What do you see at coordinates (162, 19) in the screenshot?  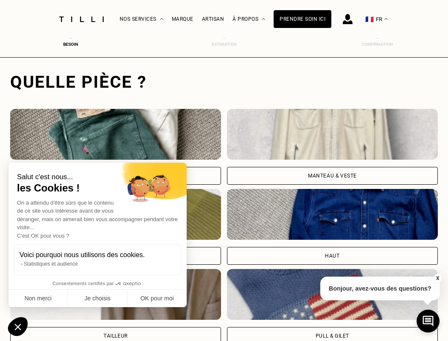 I see `img: Menu déroulant` at bounding box center [162, 19].